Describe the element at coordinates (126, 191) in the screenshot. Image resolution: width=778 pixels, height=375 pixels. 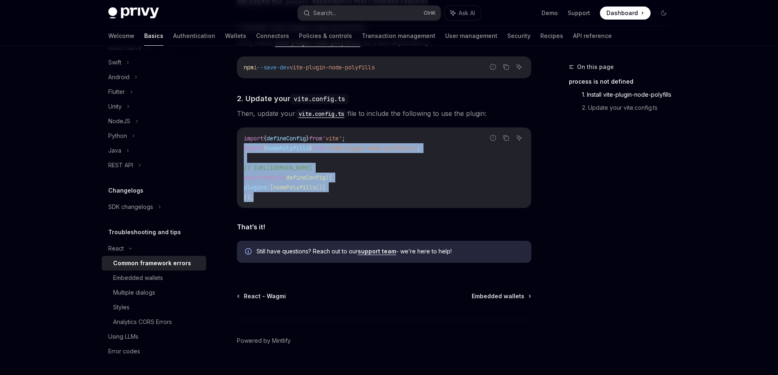
I see `h5: Changelogs` at that location.